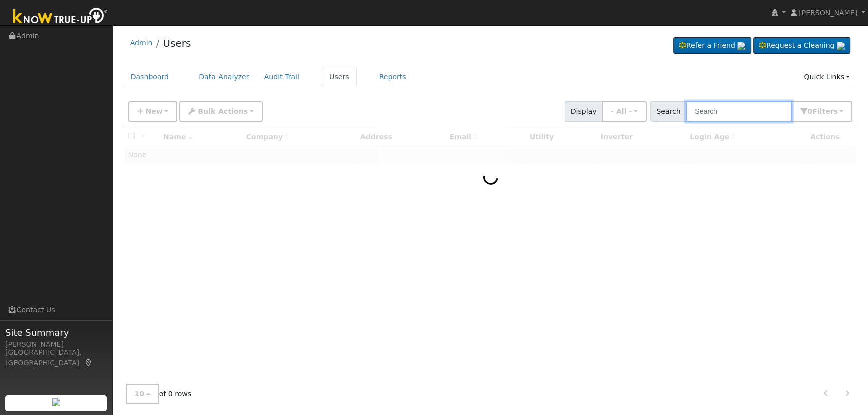 This screenshot has height=415, width=868. I want to click on span: New, so click(154, 111).